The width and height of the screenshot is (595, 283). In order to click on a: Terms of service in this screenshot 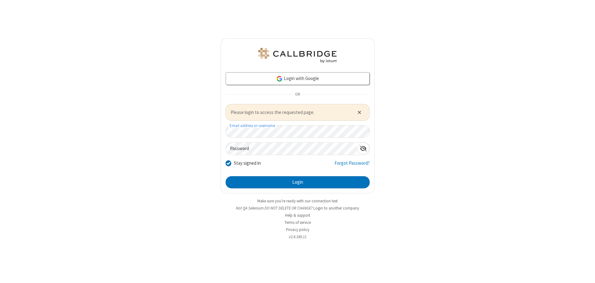, I will do `click(298, 222)`.